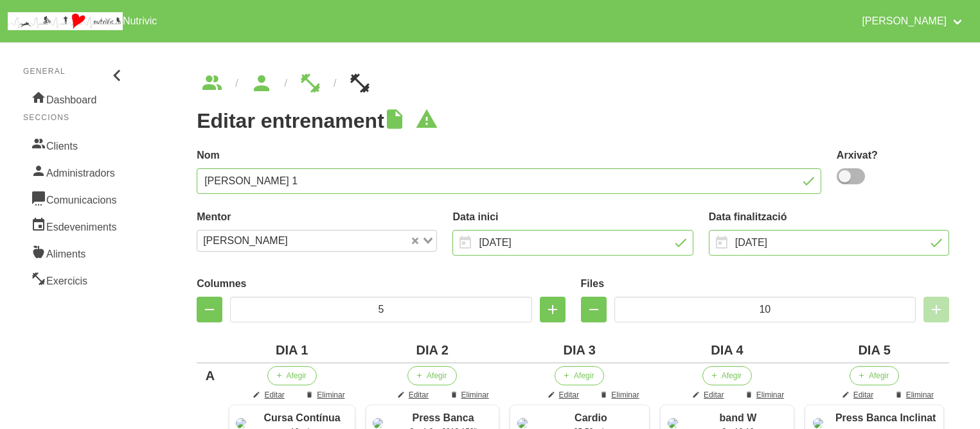 The height and width of the screenshot is (429, 980). Describe the element at coordinates (380, 284) in the screenshot. I see `label: Columnes` at that location.